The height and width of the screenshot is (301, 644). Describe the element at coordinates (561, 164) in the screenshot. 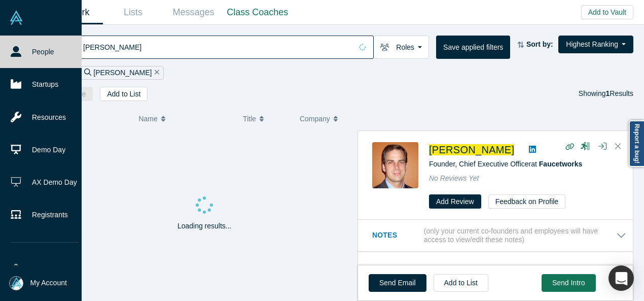

I see `a: Faucetworks` at that location.